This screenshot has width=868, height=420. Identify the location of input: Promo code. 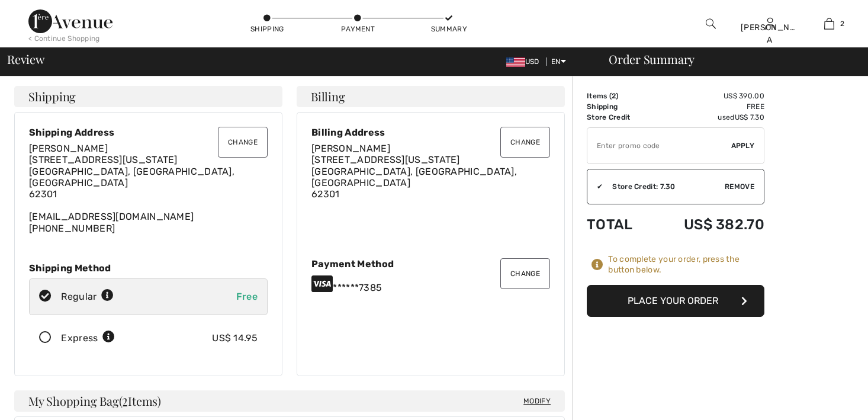
(659, 146).